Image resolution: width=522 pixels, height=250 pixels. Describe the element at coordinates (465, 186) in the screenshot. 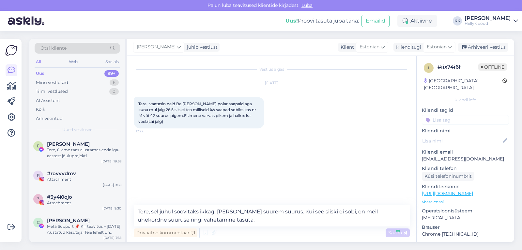

I see `p: Klienditeekond` at that location.